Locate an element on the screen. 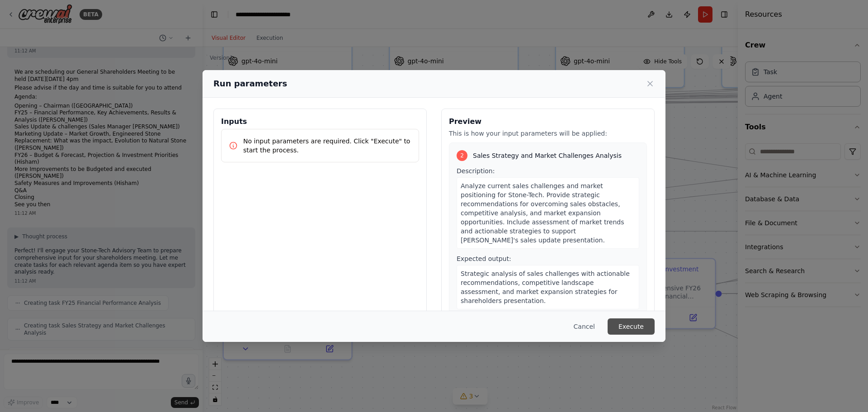  button: Cancel is located at coordinates (584, 327).